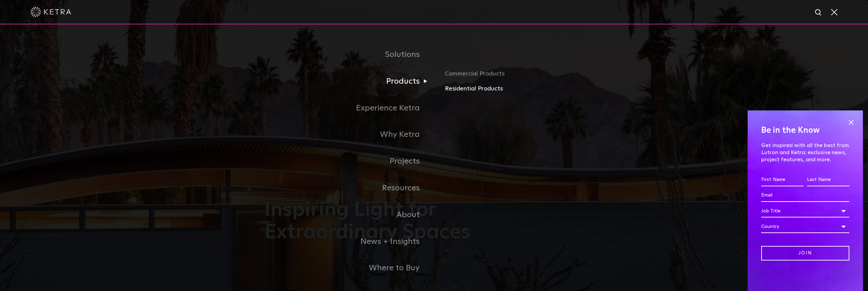  Describe the element at coordinates (805, 226) in the screenshot. I see `div: Country` at that location.